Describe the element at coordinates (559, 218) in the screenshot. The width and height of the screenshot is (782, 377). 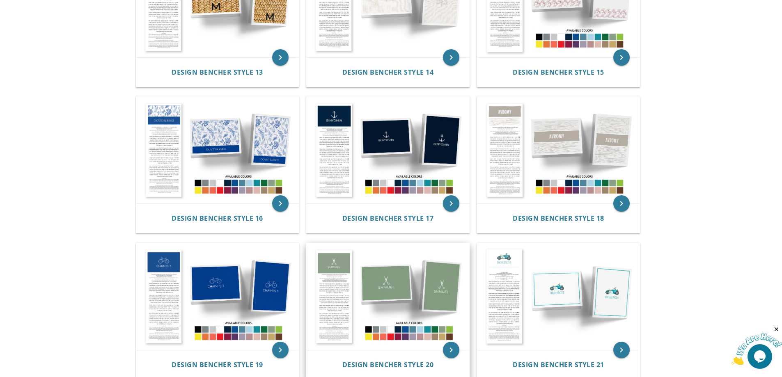
I see `a: Design Bencher Style 18` at that location.